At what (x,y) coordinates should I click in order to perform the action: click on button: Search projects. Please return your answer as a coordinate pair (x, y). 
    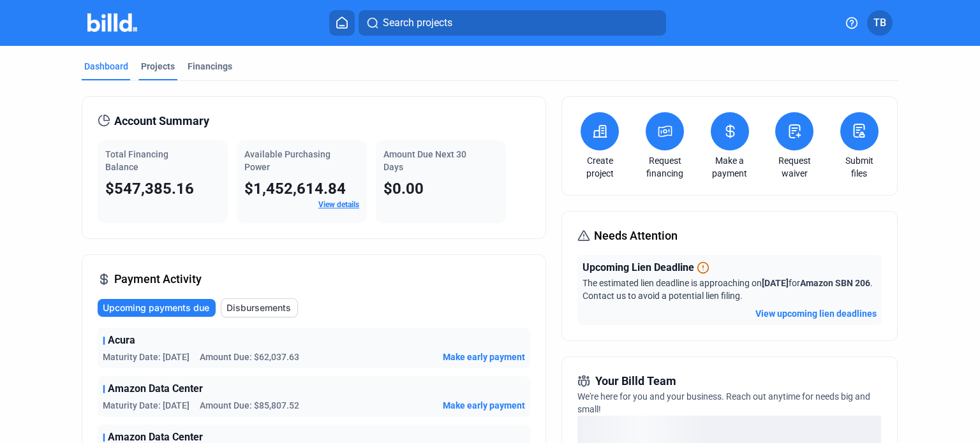
    Looking at the image, I should click on (512, 23).